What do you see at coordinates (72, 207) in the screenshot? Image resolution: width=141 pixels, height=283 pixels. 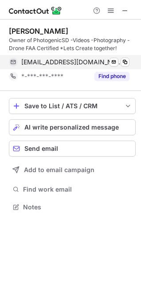 I see `button: Notes` at bounding box center [72, 207].